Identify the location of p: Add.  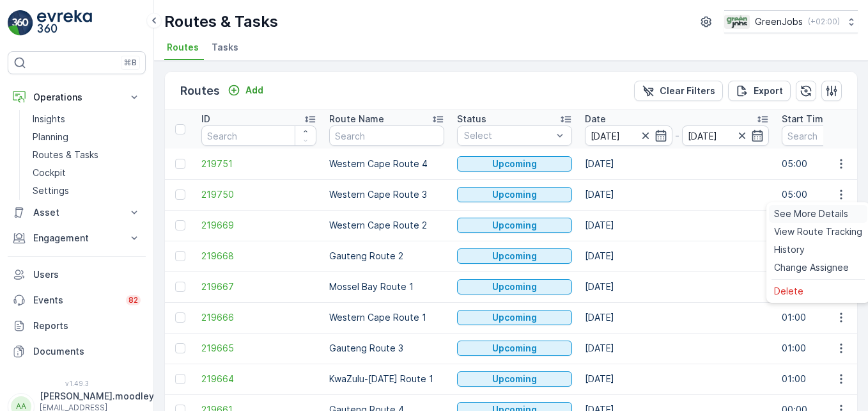
(255, 90).